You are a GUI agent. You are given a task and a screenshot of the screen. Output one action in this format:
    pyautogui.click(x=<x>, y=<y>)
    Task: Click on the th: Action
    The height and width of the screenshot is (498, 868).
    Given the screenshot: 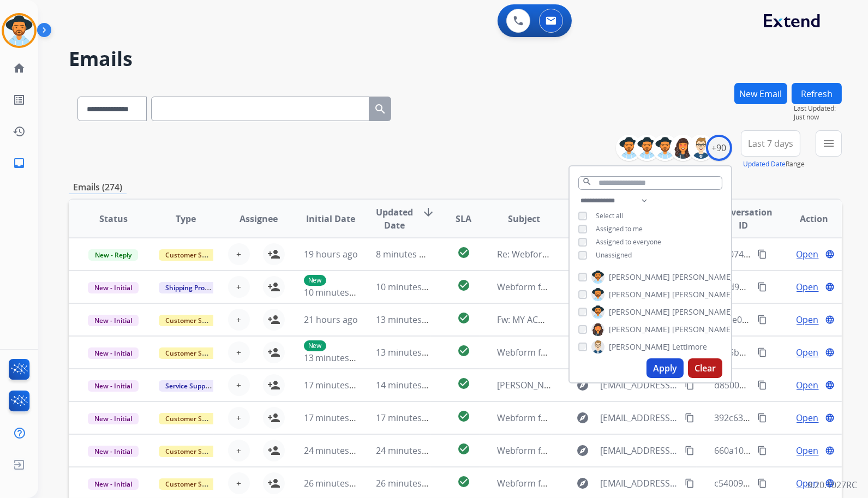 What is the action you would take?
    pyautogui.click(x=805, y=219)
    